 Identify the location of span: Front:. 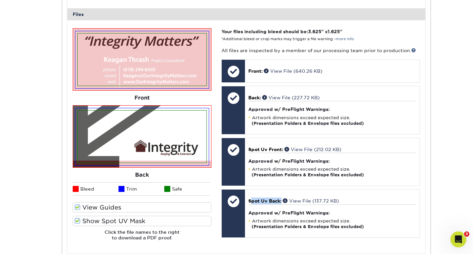
(255, 71).